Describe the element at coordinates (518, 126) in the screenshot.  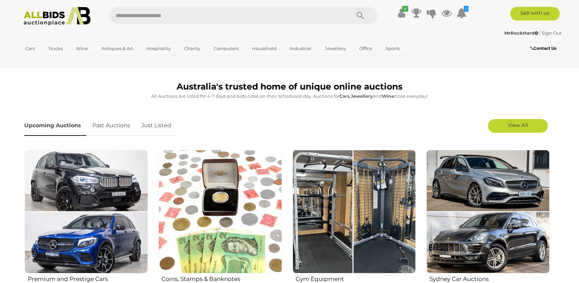
I see `a: View All` at that location.